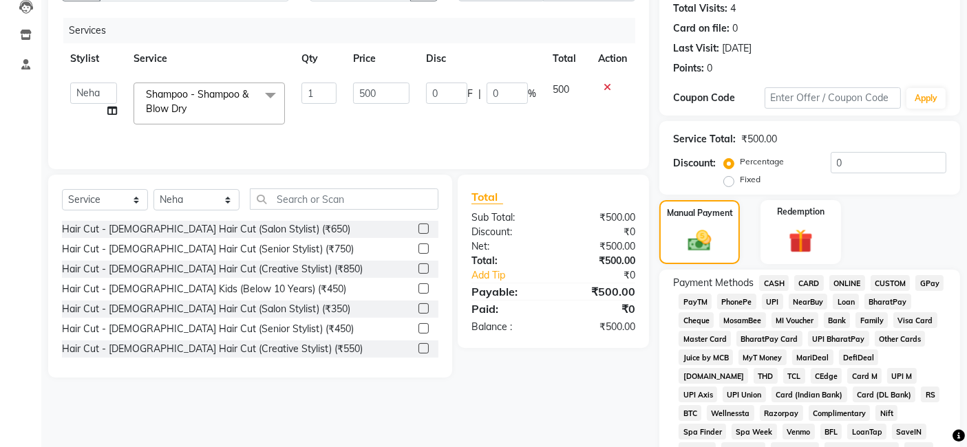 This screenshot has height=447, width=967. Describe the element at coordinates (859, 357) in the screenshot. I see `span: DefiDeal` at that location.